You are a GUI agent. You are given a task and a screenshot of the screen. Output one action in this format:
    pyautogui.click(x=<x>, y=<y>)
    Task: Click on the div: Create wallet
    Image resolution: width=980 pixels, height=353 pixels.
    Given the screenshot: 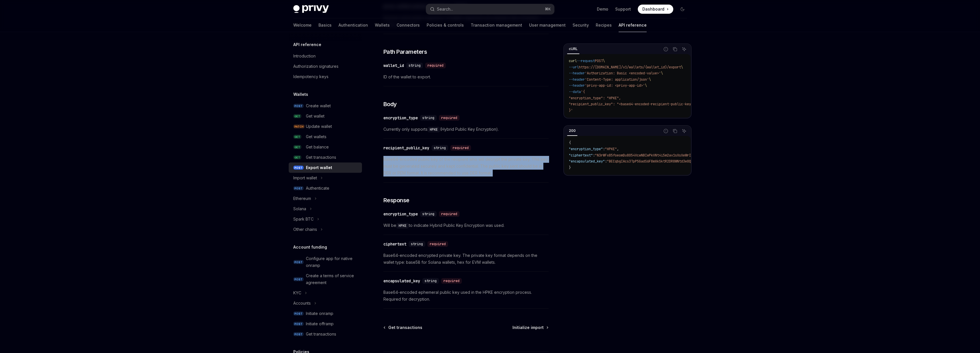 What is the action you would take?
    pyautogui.click(x=318, y=106)
    